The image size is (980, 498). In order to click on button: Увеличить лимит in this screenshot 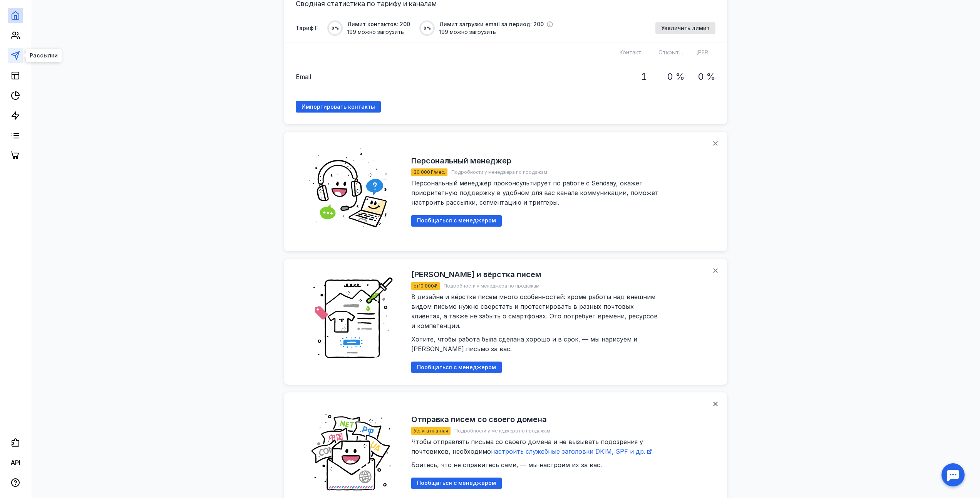, I will do `click(686, 28)`.